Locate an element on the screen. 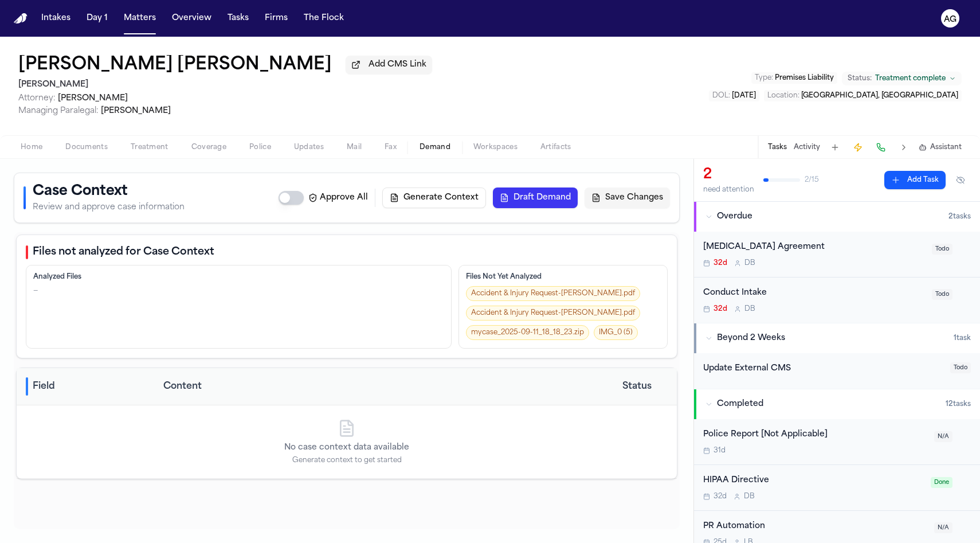 This screenshot has width=980, height=543. span: Type : is located at coordinates (764, 78).